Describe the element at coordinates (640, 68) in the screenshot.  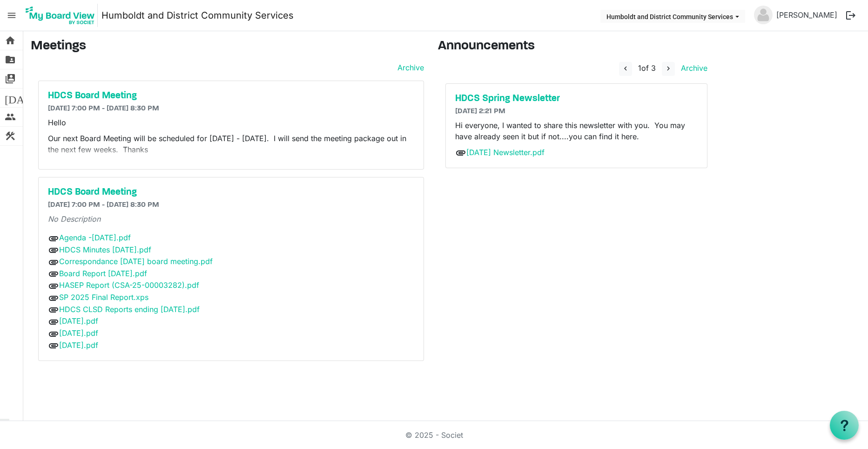
I see `span: 1` at that location.